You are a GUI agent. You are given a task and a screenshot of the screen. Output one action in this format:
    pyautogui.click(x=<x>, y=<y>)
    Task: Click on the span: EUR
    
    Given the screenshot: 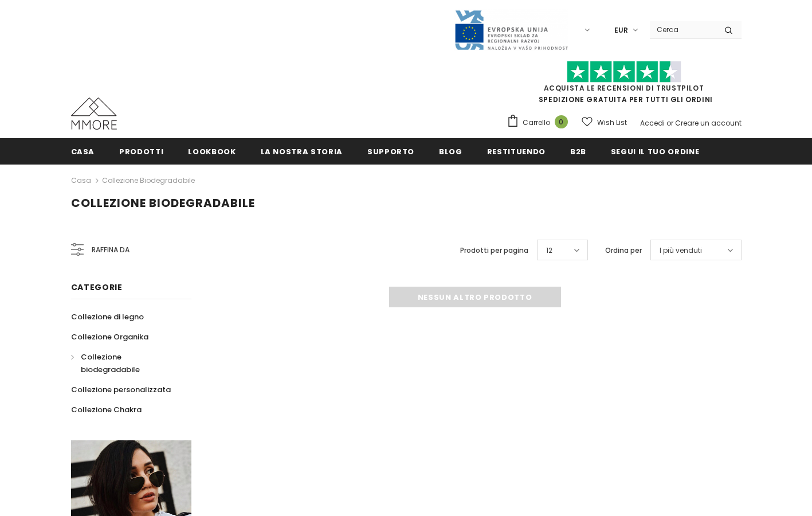 What is the action you would take?
    pyautogui.click(x=621, y=30)
    